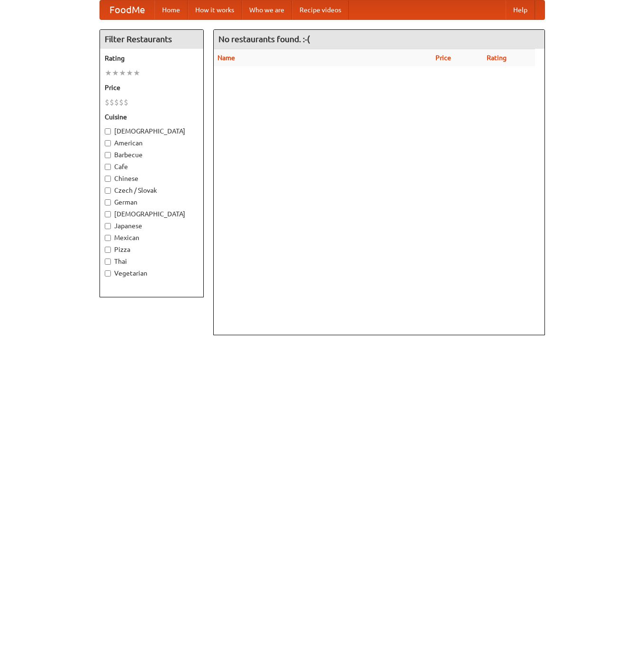  What do you see at coordinates (151, 117) in the screenshot?
I see `h5: Cuisine` at bounding box center [151, 117].